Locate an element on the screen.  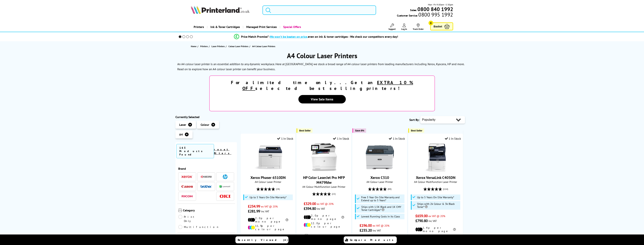
li: 11.9p per colour page is located at coordinates (268, 227).